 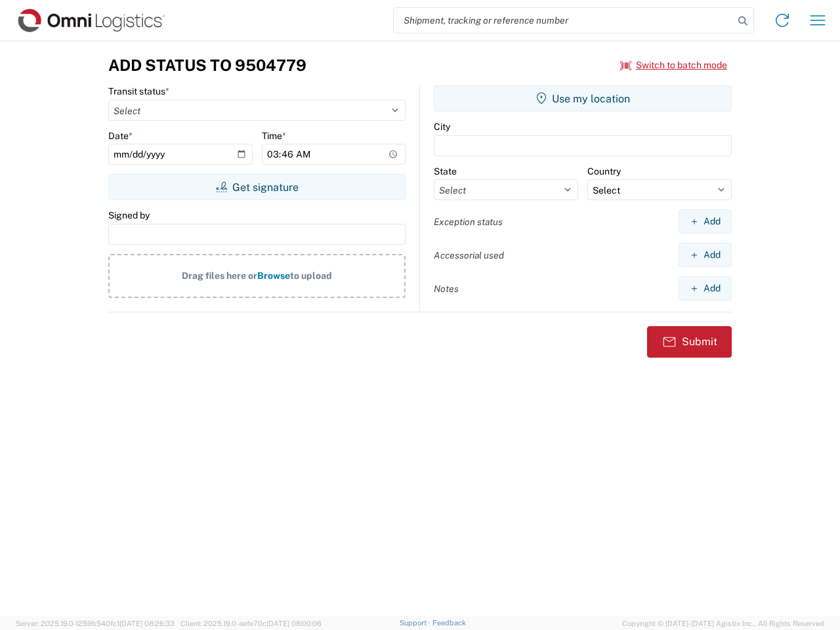 I want to click on span: to upload, so click(x=311, y=276).